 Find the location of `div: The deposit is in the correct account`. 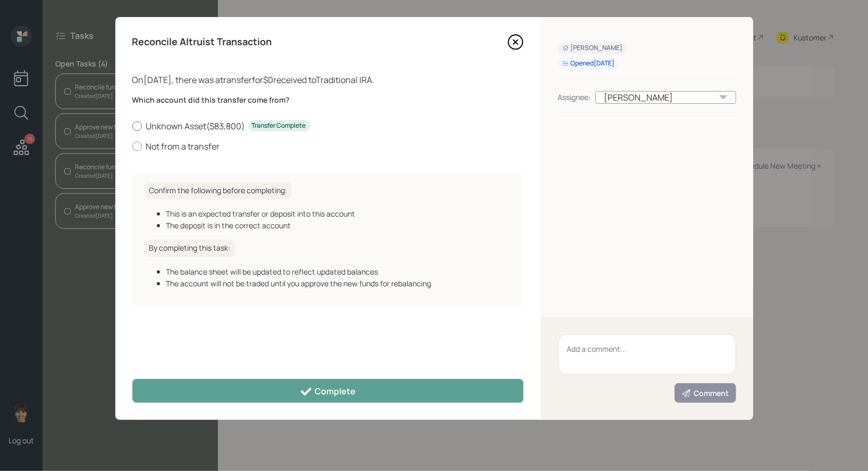

div: The deposit is in the correct account is located at coordinates (339, 225).